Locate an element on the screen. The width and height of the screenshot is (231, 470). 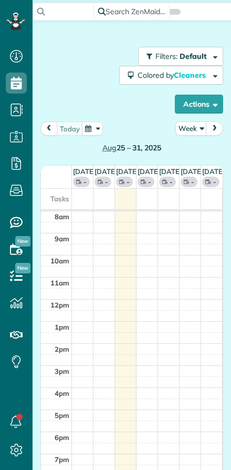
span: 6pm is located at coordinates (62, 437).